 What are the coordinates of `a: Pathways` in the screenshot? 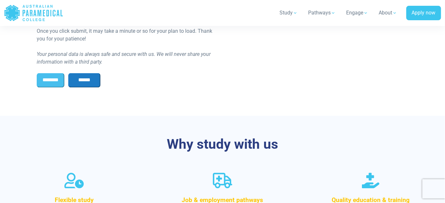 It's located at (322, 13).